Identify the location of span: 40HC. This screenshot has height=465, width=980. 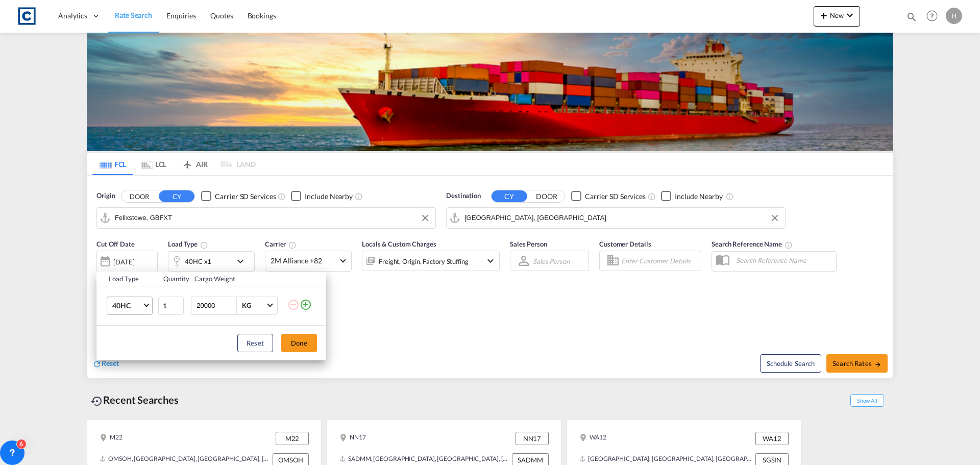
(127, 305).